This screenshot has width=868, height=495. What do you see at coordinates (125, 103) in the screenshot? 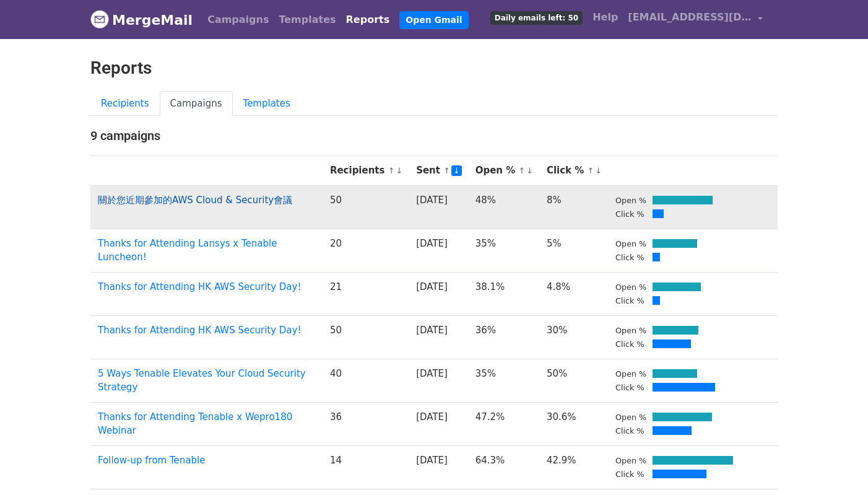
I see `a: Recipients` at bounding box center [125, 103].